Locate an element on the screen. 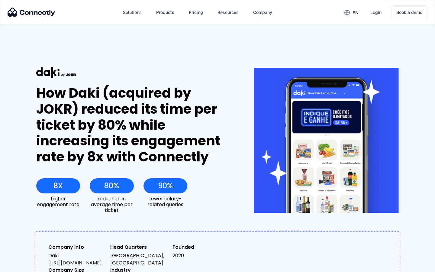 Image resolution: width=435 pixels, height=272 pixels. div: Pricing is located at coordinates (196, 12).